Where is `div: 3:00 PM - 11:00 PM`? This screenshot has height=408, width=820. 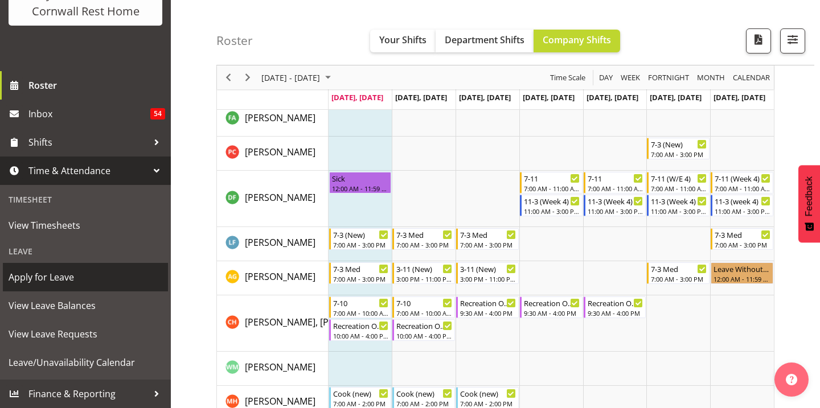 div: 3:00 PM - 11:00 PM is located at coordinates (488, 279).